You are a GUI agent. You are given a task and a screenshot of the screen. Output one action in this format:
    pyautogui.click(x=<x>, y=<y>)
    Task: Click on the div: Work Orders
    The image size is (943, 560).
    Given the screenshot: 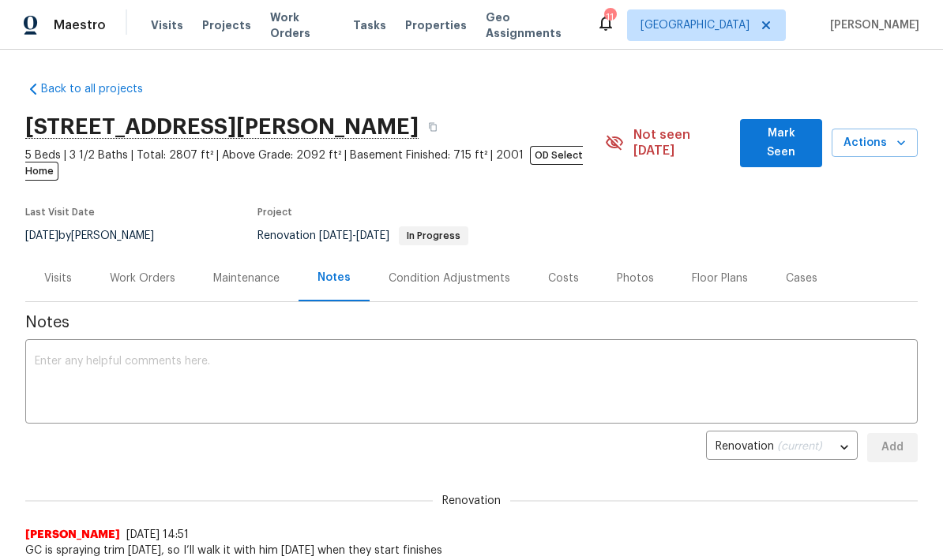 What is the action you would take?
    pyautogui.click(x=142, y=279)
    